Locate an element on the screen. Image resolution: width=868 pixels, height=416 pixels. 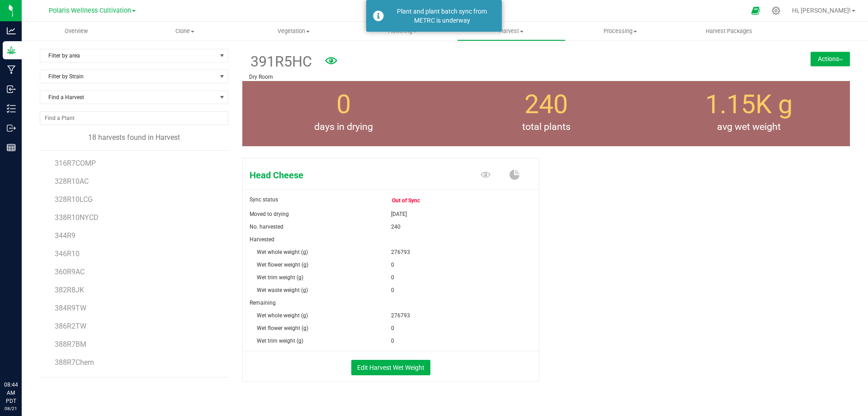
span: days in drying is located at coordinates (344, 127).